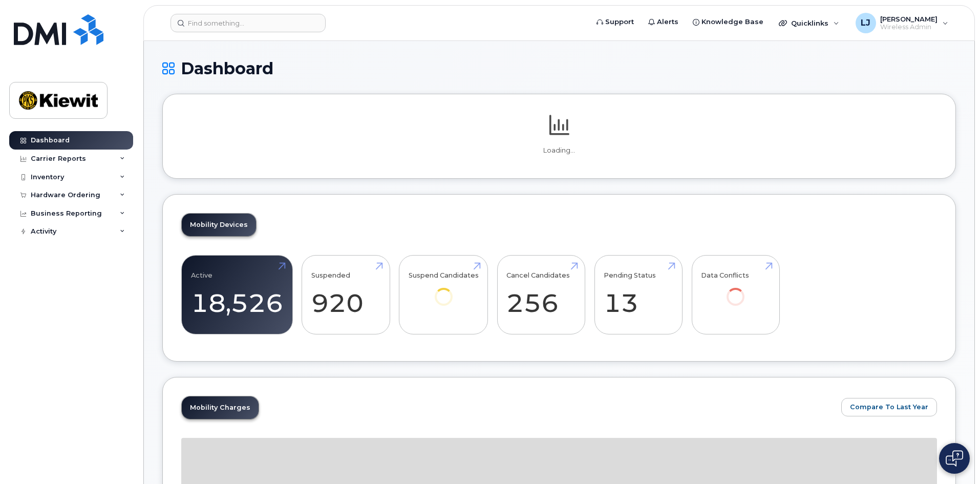  What do you see at coordinates (541, 295) in the screenshot?
I see `a: Cancel Candidates 256` at bounding box center [541, 295].